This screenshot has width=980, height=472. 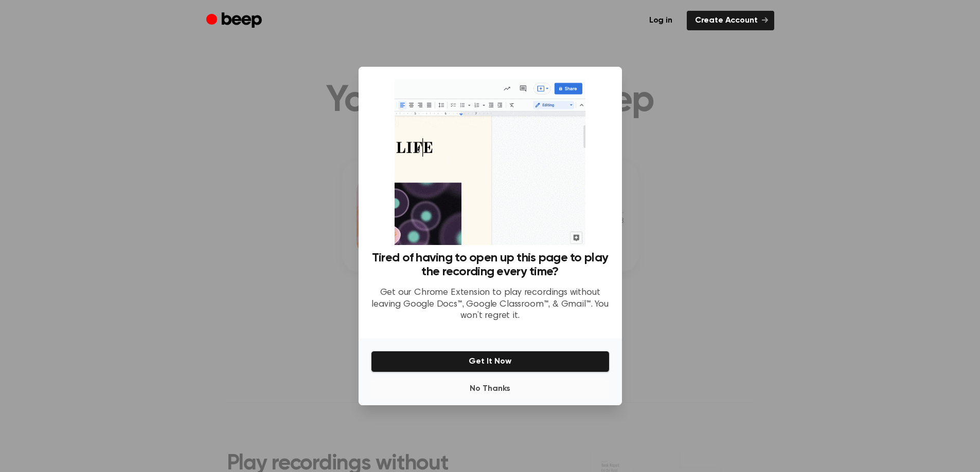 I want to click on button: No Thanks, so click(x=490, y=389).